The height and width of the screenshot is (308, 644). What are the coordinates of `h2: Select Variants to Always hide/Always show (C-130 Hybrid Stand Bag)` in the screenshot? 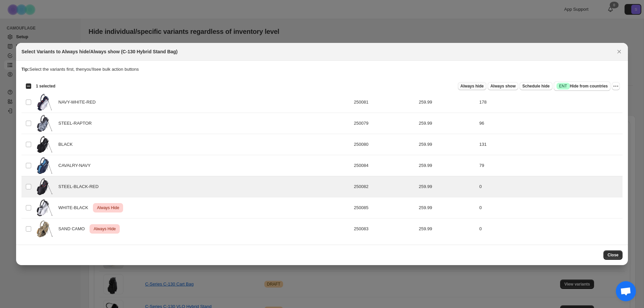 It's located at (99, 52).